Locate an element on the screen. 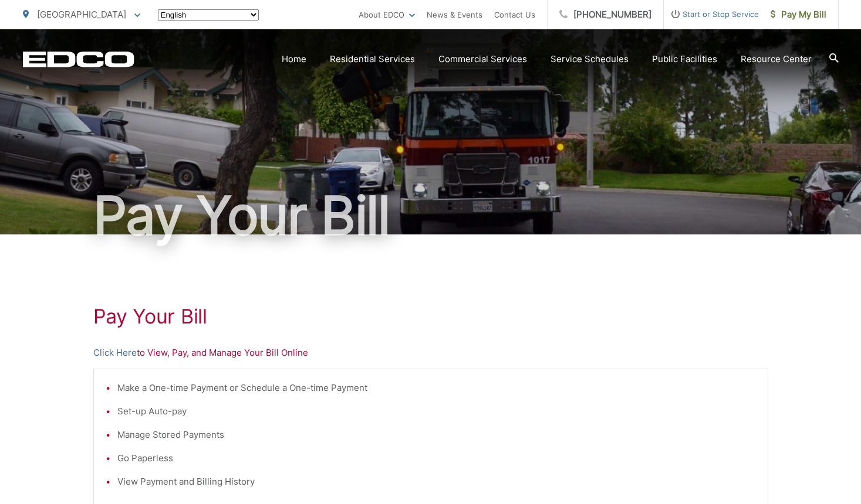  a: Commercial Services is located at coordinates (482, 59).